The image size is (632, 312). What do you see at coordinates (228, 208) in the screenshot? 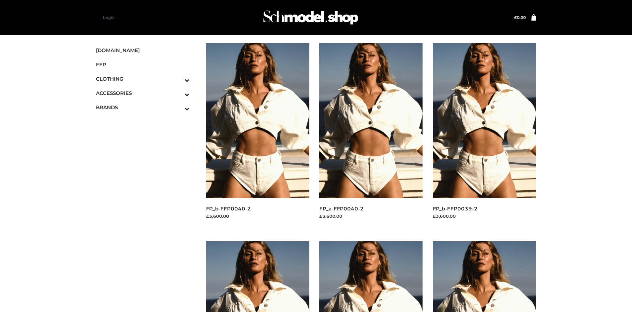
I see `a: FP_b-FFP0040-2` at bounding box center [228, 208].